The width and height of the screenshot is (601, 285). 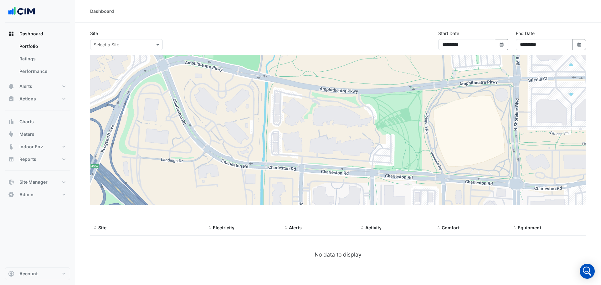 What do you see at coordinates (38, 34) in the screenshot?
I see `button: Dashboard` at bounding box center [38, 34].